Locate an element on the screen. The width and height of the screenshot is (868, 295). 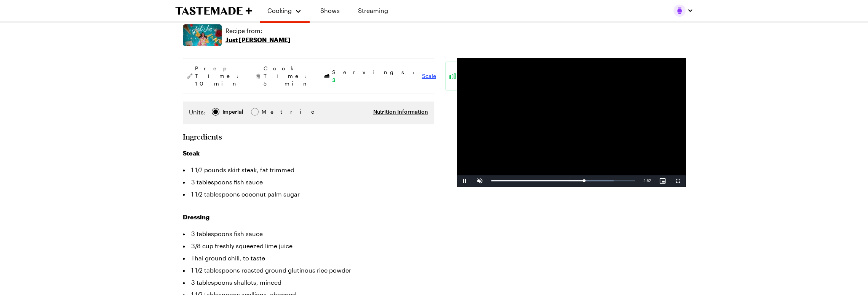
li: Thai ground chili, to taste is located at coordinates (309, 258).